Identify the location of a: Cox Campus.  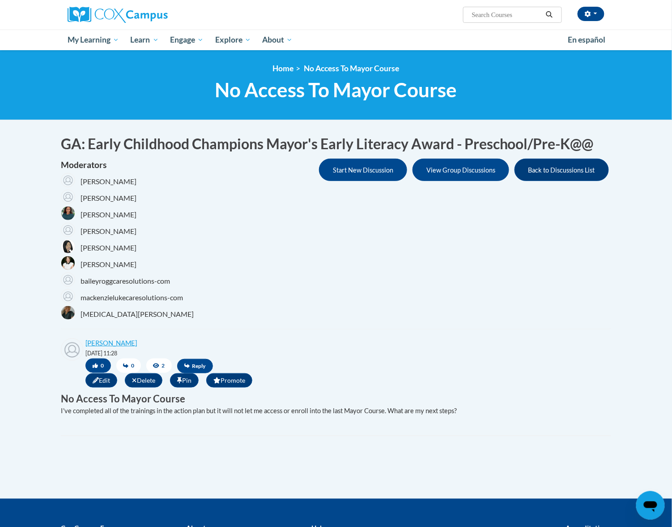
(118, 15).